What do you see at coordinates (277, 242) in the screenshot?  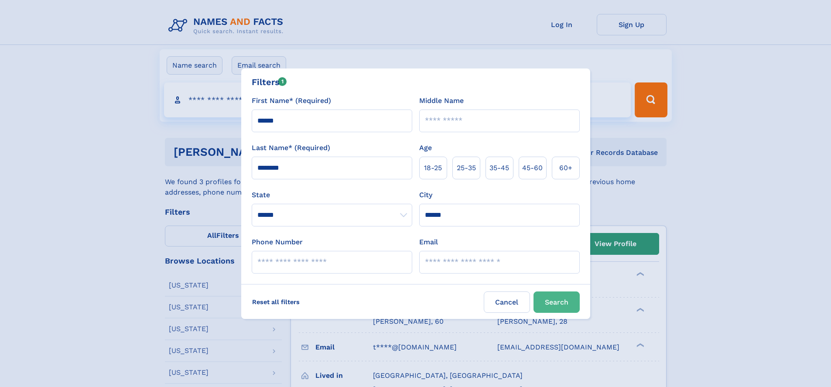 I see `label: Phone Number` at bounding box center [277, 242].